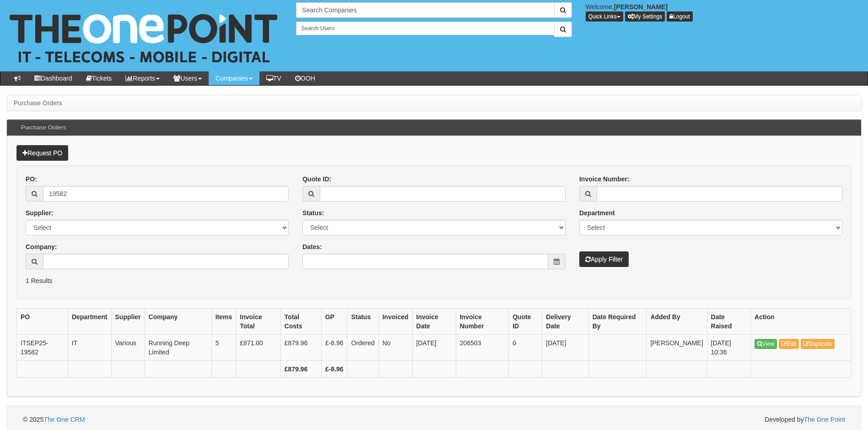 The height and width of the screenshot is (430, 868). Describe the element at coordinates (766, 344) in the screenshot. I see `a: View` at that location.